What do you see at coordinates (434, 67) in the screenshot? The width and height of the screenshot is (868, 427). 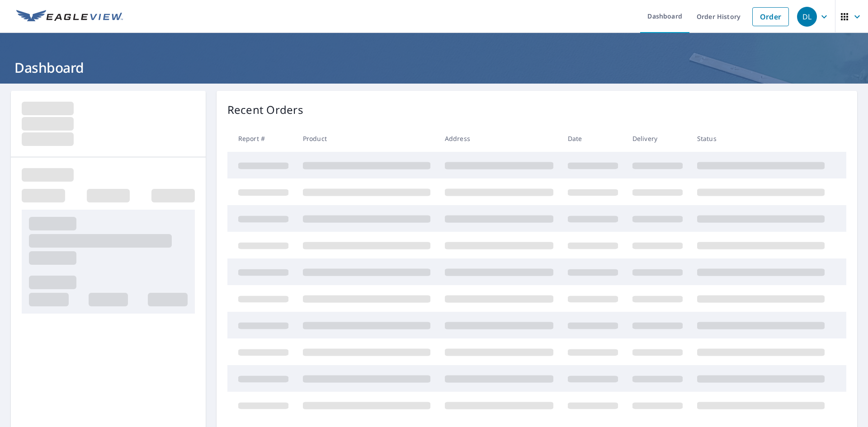 I see `h1: Dashboard` at bounding box center [434, 67].